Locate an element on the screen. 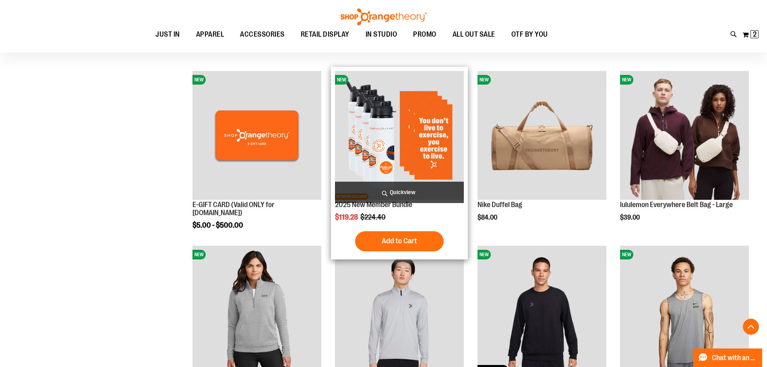  a: lululemon Everywhere Belt Bag - Large is located at coordinates (676, 205).